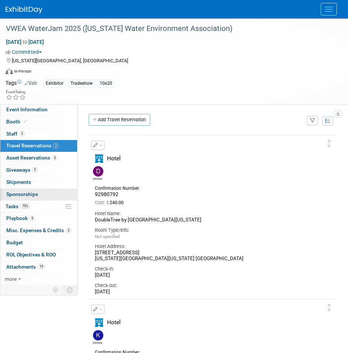 This screenshot has height=353, width=348. Describe the element at coordinates (9, 71) in the screenshot. I see `img: Format-Inperson.png` at that location.